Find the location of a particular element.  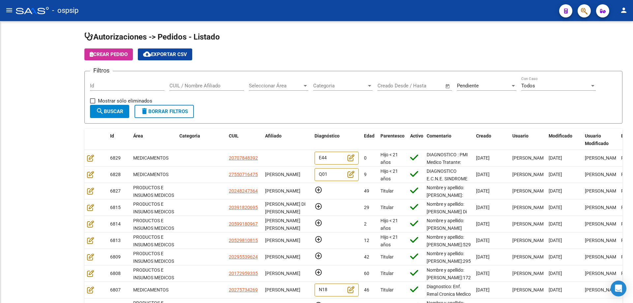

datatable-header-cell: Usuario is located at coordinates (528, 140).